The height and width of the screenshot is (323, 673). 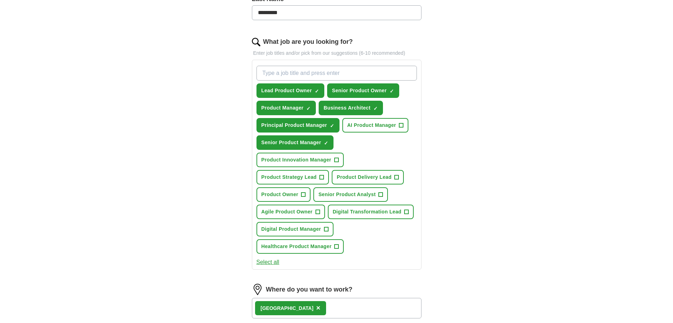 I want to click on button: Product Innovation Manager, so click(x=300, y=160).